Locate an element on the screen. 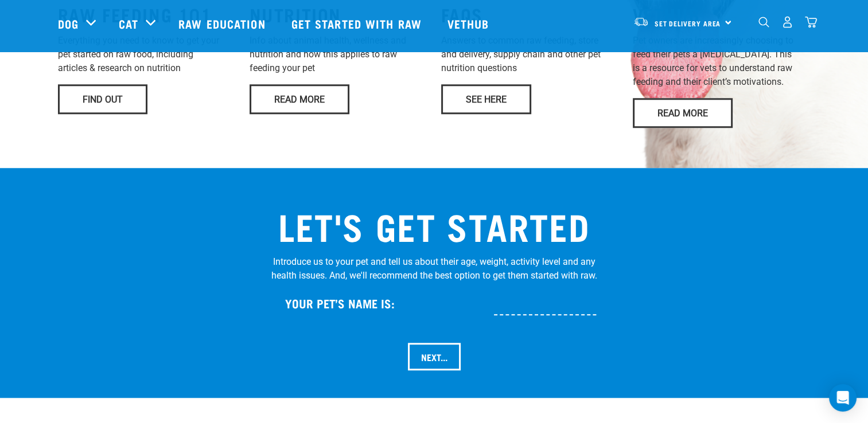 Image resolution: width=868 pixels, height=423 pixels. h2: LET'S GET STARTED is located at coordinates (434, 225).